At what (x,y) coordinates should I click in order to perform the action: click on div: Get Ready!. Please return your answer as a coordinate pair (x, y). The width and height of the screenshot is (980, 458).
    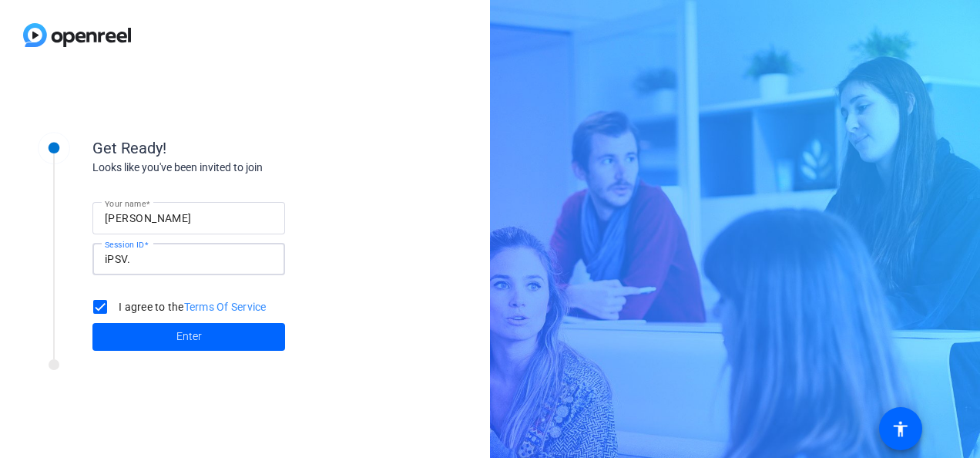
    Looking at the image, I should click on (247, 148).